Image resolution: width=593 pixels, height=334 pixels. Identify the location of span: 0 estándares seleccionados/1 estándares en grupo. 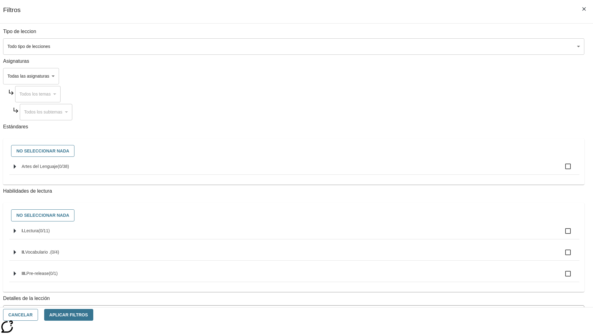
(53, 273).